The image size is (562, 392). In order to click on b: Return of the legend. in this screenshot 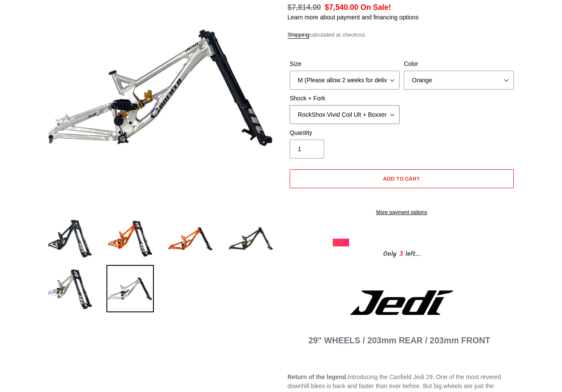, I will do `click(317, 377)`.